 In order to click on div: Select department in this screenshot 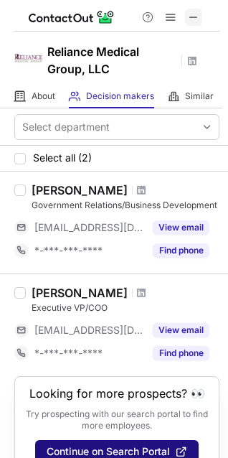, I will do `click(66, 127)`.